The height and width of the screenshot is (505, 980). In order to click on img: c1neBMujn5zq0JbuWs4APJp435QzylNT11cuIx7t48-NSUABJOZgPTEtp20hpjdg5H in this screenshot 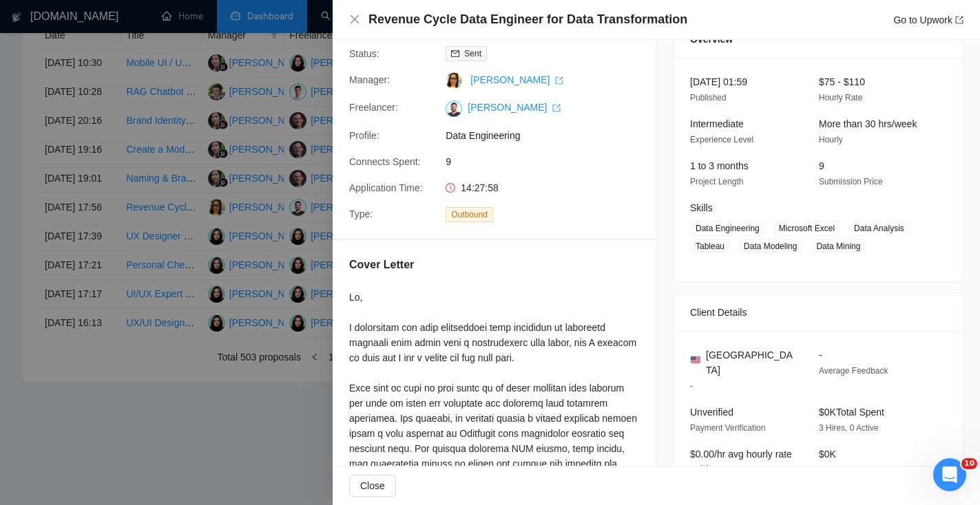, I will do `click(454, 108)`.